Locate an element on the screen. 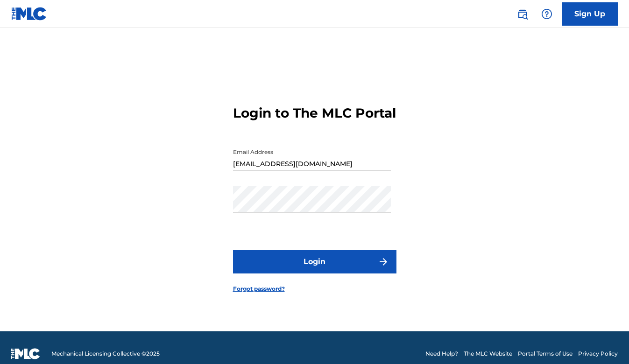  a: Portal Terms of Use is located at coordinates (545, 354).